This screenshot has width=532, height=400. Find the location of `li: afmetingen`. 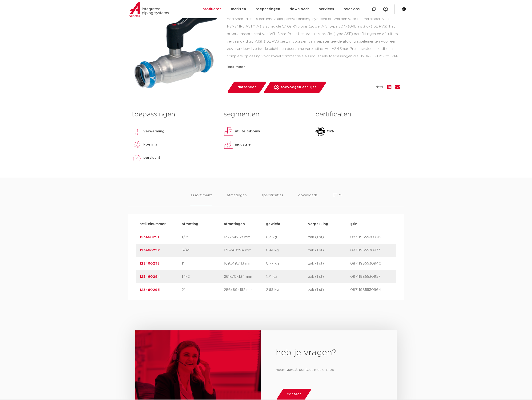

li: afmetingen is located at coordinates (237, 199).